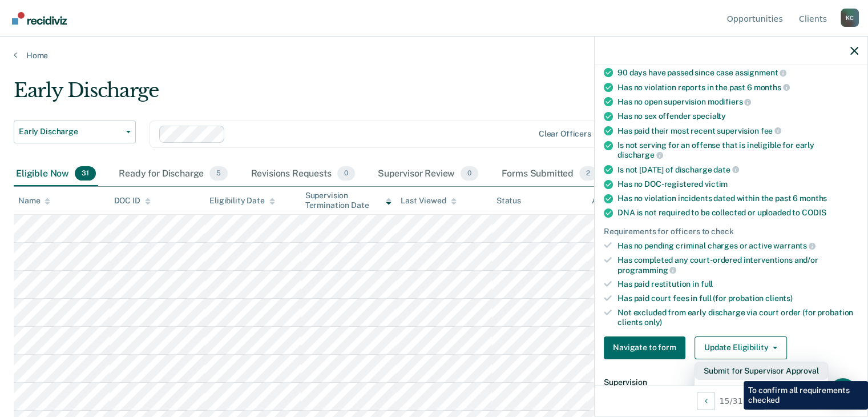  What do you see at coordinates (619, 201) in the screenshot?
I see `div: Assigned to` at bounding box center [619, 201].